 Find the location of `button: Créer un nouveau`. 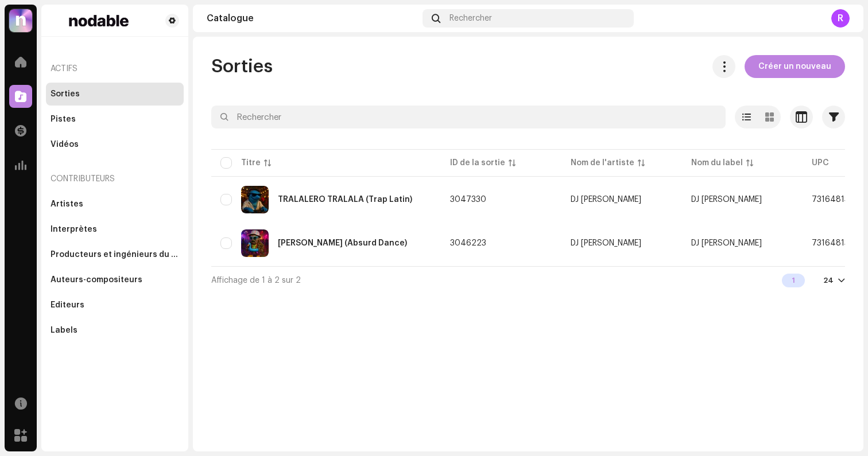

button: Créer un nouveau is located at coordinates (794, 67).